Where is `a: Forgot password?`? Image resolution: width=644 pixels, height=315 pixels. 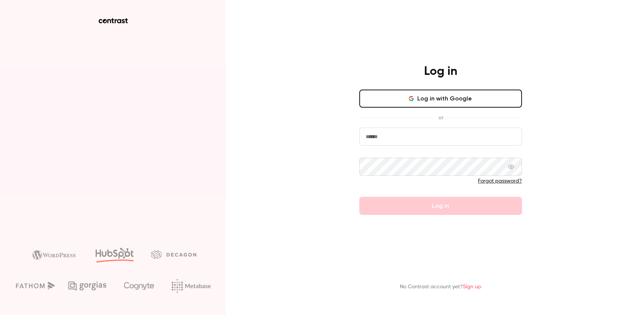 a: Forgot password? is located at coordinates (500, 181).